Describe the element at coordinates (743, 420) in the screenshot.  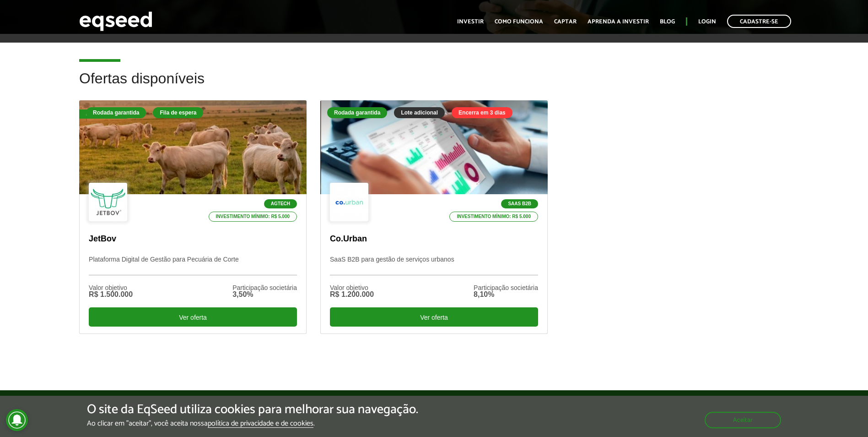
I see `button: Aceitar` at that location.